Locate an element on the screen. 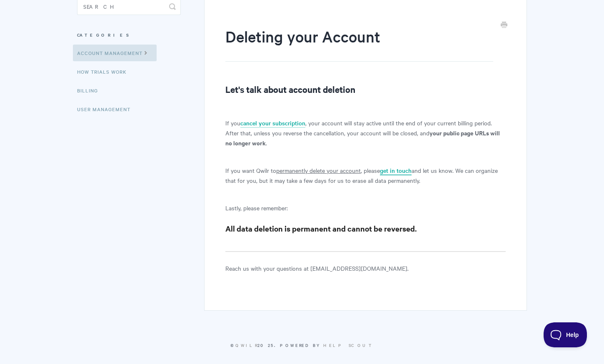 This screenshot has width=604, height=364. span: Powered by is located at coordinates (326, 345).